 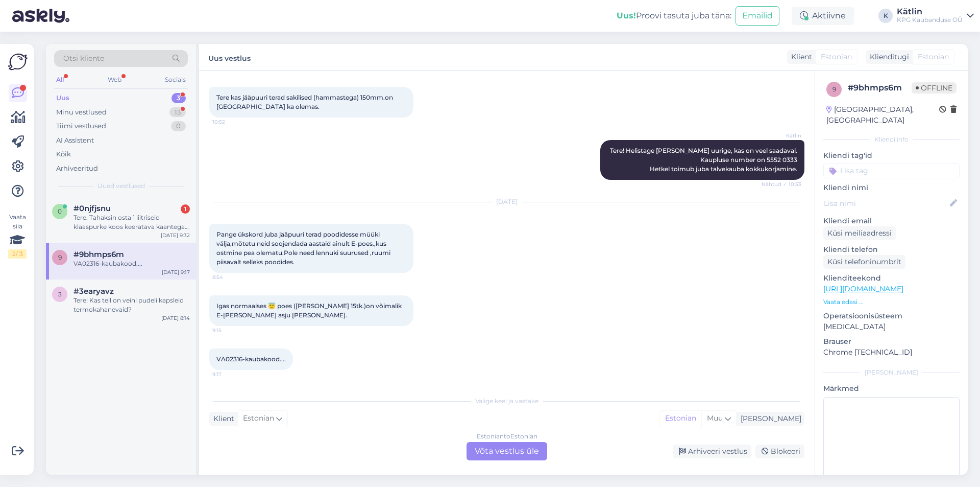 What do you see at coordinates (60, 294) in the screenshot?
I see `span: 3` at bounding box center [60, 294].